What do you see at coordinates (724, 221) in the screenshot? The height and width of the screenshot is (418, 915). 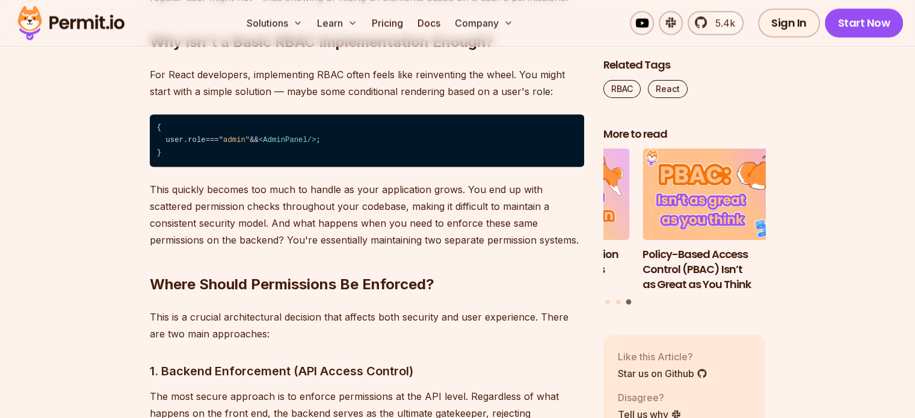 I see `a: Policy-Based Access Control (PBAC) Isn’t as Great as You ThinkPolicy-Based Access Control (PBAC) ...` at bounding box center [724, 221].